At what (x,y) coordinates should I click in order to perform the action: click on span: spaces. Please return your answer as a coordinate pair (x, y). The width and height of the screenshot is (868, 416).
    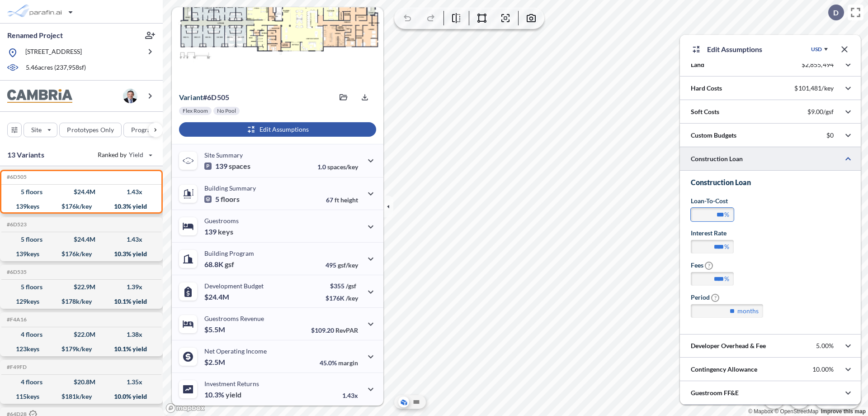
    Looking at the image, I should click on (239, 166).